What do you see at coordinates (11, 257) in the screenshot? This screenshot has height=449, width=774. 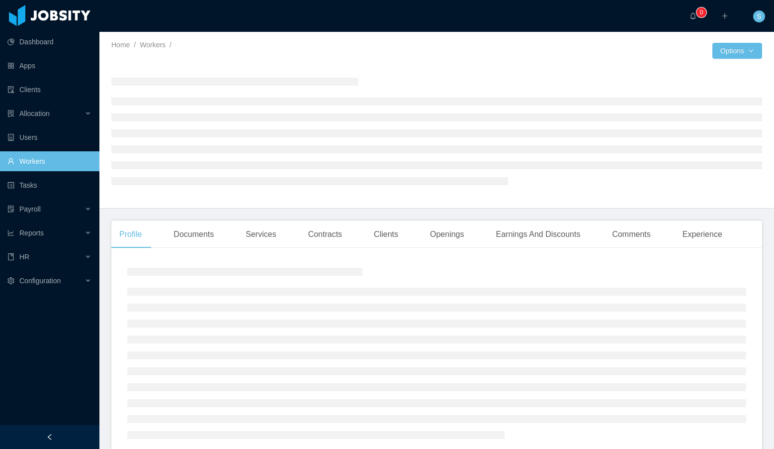 I see `i: icon: book` at bounding box center [11, 257].